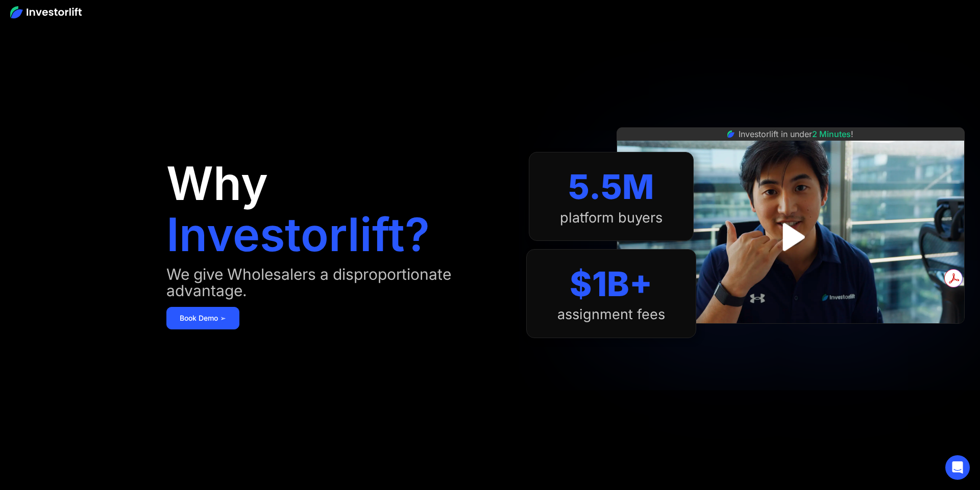 The height and width of the screenshot is (490, 980). What do you see at coordinates (790, 237) in the screenshot?
I see `a: open lightbox` at bounding box center [790, 237].